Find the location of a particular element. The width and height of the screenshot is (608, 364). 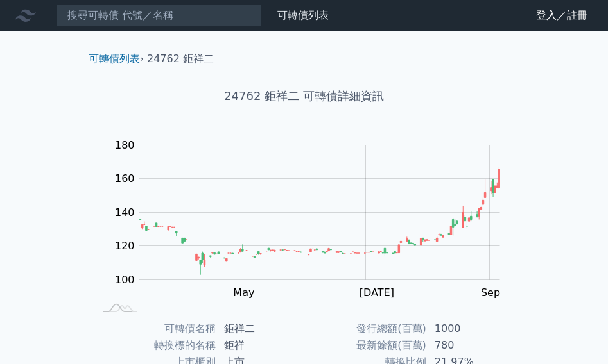

g: Chart is located at coordinates (313, 218).